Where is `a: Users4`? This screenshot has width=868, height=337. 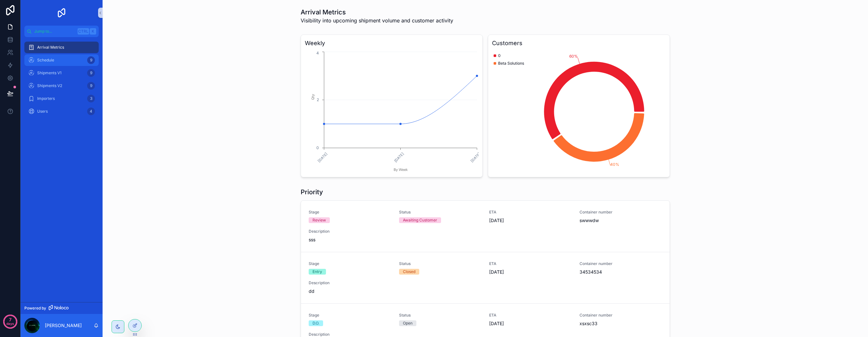 a: Users4 is located at coordinates (61, 111).